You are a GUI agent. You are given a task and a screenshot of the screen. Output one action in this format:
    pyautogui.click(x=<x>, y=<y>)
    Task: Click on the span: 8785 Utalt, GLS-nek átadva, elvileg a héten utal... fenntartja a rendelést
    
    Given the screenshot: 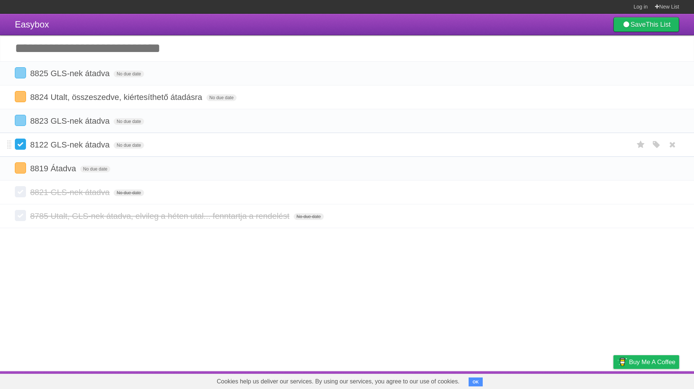 What is the action you would take?
    pyautogui.click(x=160, y=216)
    